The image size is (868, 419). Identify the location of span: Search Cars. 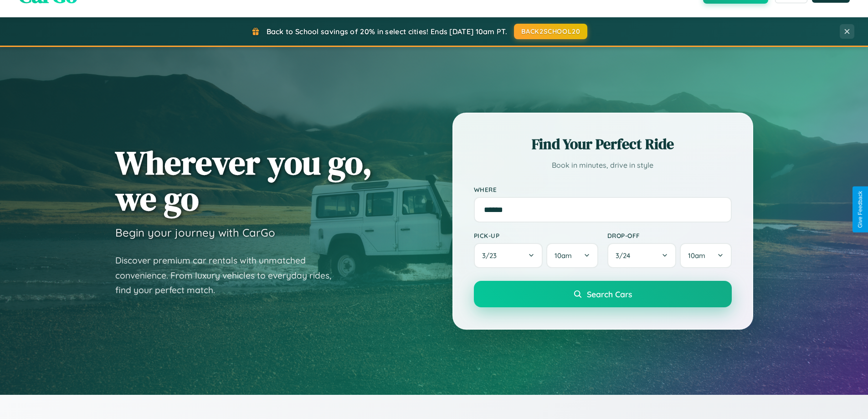
(609, 294).